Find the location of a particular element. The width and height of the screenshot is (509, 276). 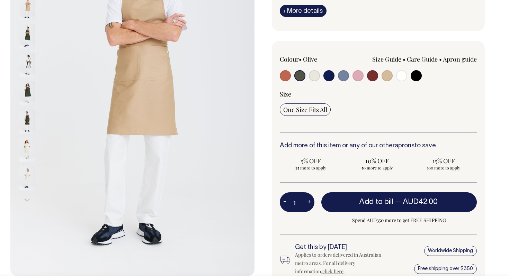

div: Size is located at coordinates (378, 94).